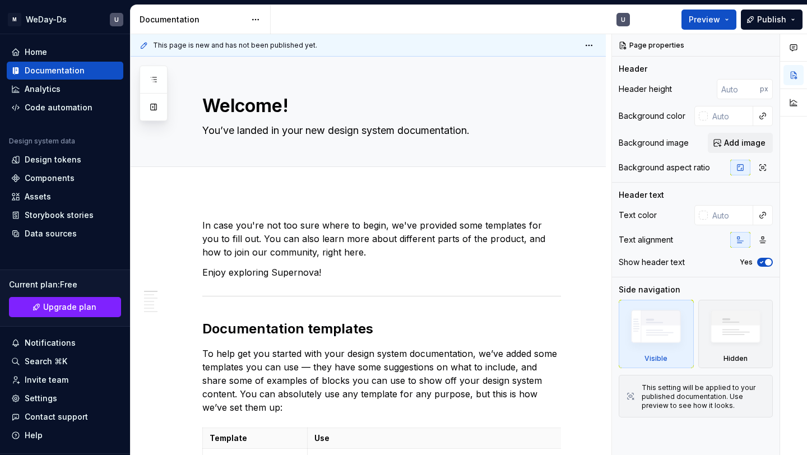 This screenshot has height=455, width=807. I want to click on div: Background color, so click(652, 116).